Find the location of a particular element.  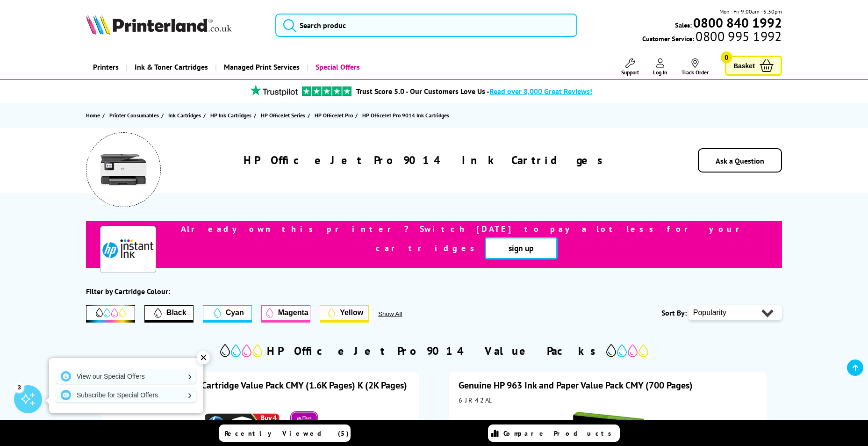

button: Yellow is located at coordinates (344, 314).